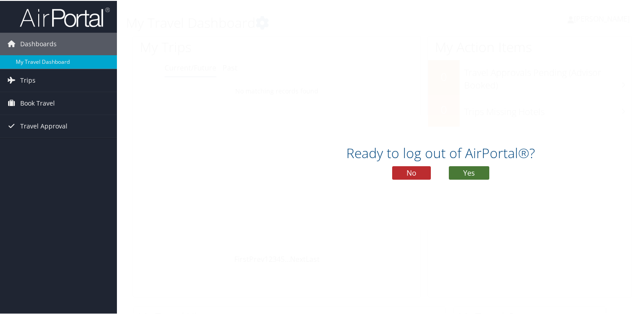 This screenshot has height=314, width=644. What do you see at coordinates (38, 43) in the screenshot?
I see `span: Dashboards` at bounding box center [38, 43].